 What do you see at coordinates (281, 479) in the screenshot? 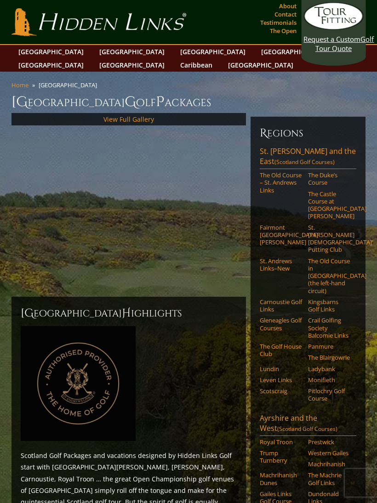
I see `a: Machrihanish Dunes` at bounding box center [281, 479].